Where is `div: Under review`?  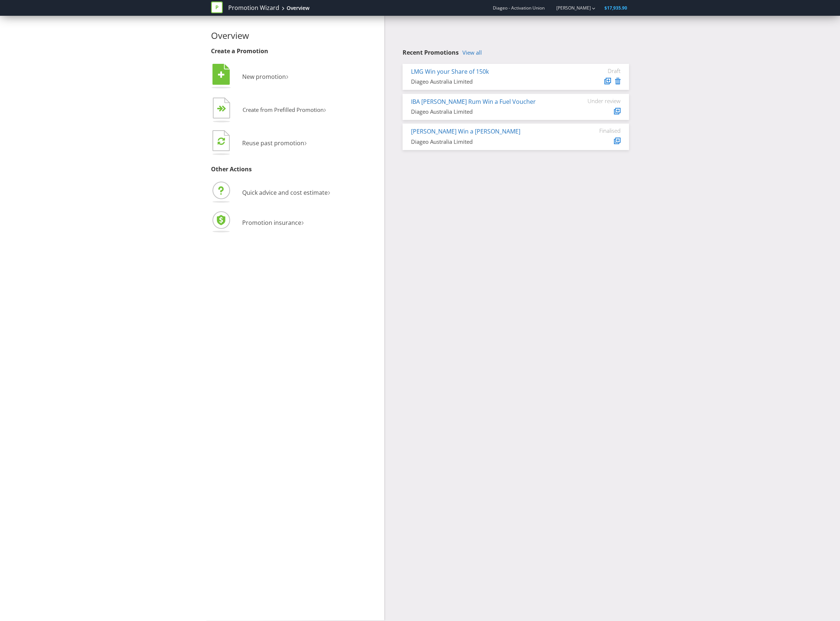 div: Under review is located at coordinates (599, 101).